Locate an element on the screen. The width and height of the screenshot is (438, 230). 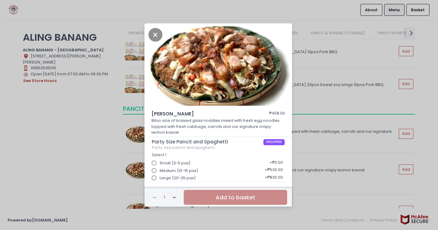
img: Miki Bihon Bilao is located at coordinates (218, 65).